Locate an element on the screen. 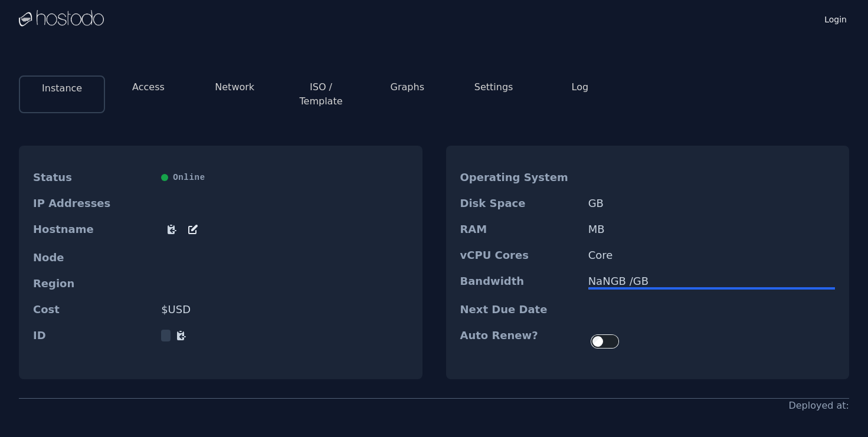  dt: Operating System is located at coordinates (519, 177).